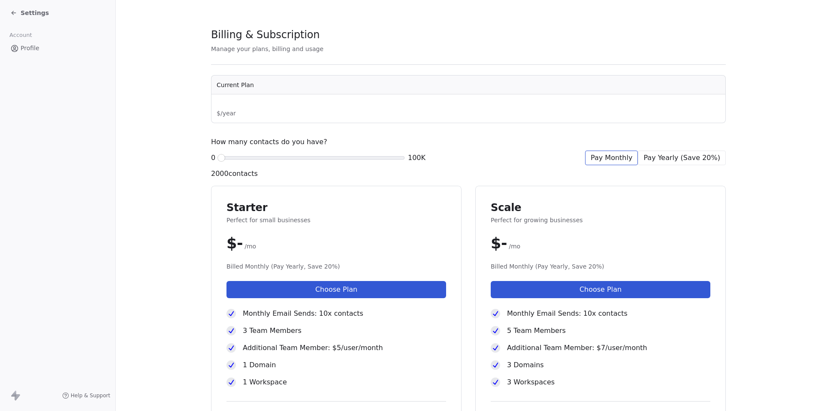  I want to click on span: $ / year, so click(444, 113).